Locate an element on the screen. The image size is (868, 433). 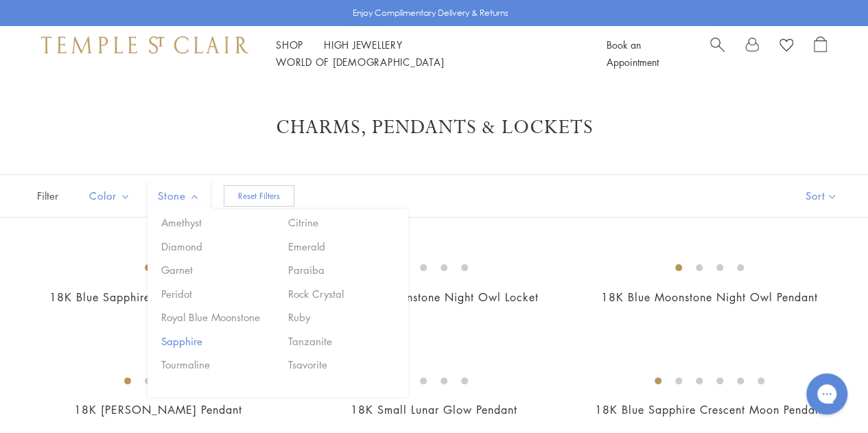
button: Show sort by is located at coordinates (821, 195).